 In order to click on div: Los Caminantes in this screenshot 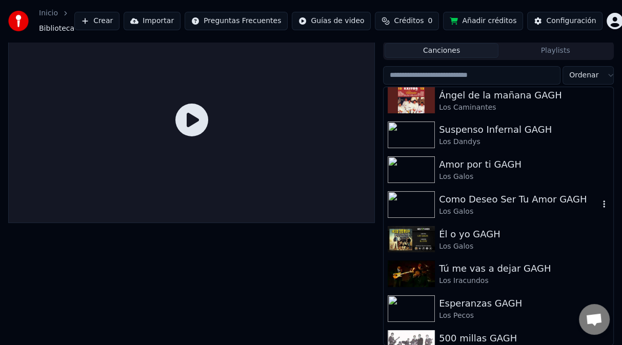, I will do `click(524, 108)`.